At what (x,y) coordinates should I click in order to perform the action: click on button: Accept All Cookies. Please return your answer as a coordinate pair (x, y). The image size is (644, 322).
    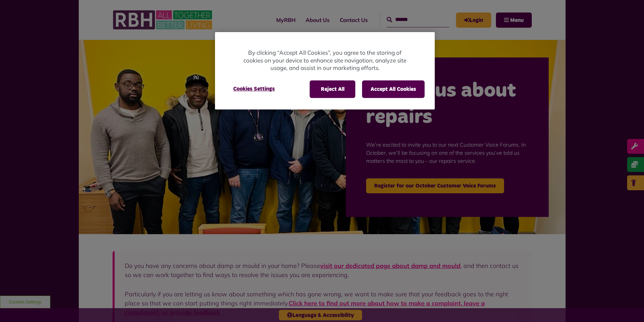
    Looking at the image, I should click on (393, 89).